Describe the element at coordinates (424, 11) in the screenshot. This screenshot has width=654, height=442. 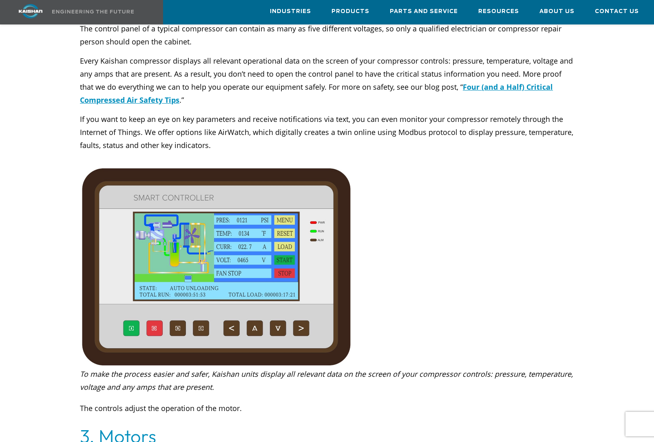
I see `span: Parts and Service` at that location.